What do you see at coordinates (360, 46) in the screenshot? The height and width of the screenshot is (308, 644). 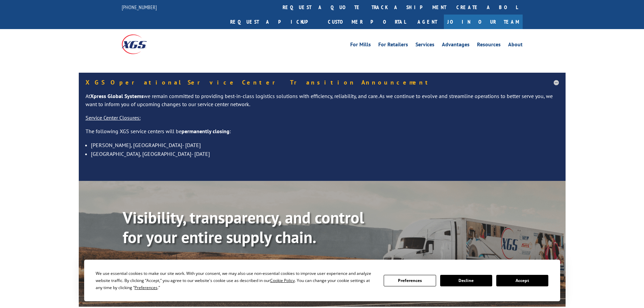 I see `a: For Mills` at bounding box center [360, 46].